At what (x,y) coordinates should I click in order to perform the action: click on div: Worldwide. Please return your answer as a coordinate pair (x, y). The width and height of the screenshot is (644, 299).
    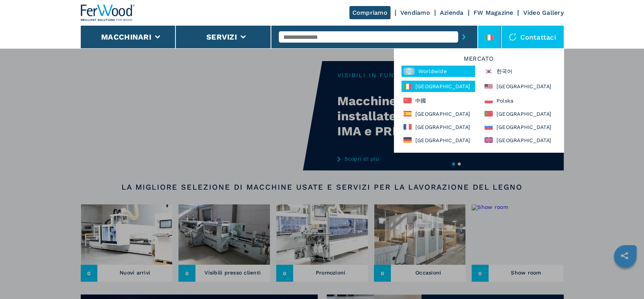
    Looking at the image, I should click on (438, 71).